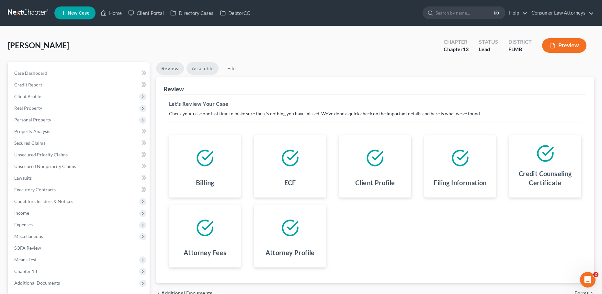 The image size is (602, 294). What do you see at coordinates (45, 166) in the screenshot?
I see `span: Unsecured Nonpriority Claims` at bounding box center [45, 166].